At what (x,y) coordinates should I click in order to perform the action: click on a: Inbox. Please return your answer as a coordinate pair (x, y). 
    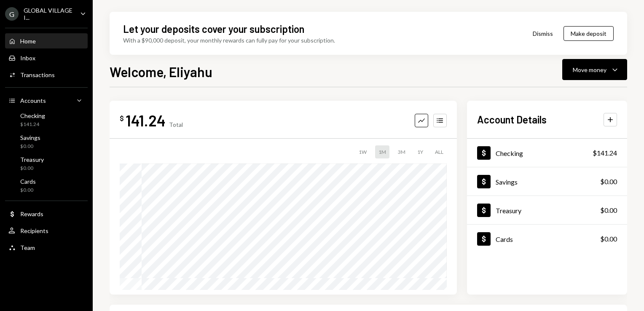
    Looking at the image, I should click on (46, 57).